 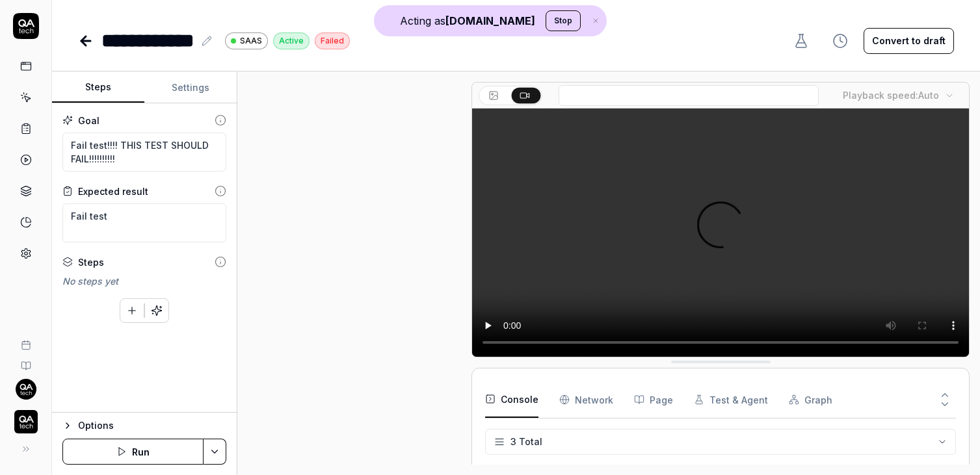 What do you see at coordinates (891, 95) in the screenshot?
I see `div: Playback speed:` at bounding box center [891, 95].